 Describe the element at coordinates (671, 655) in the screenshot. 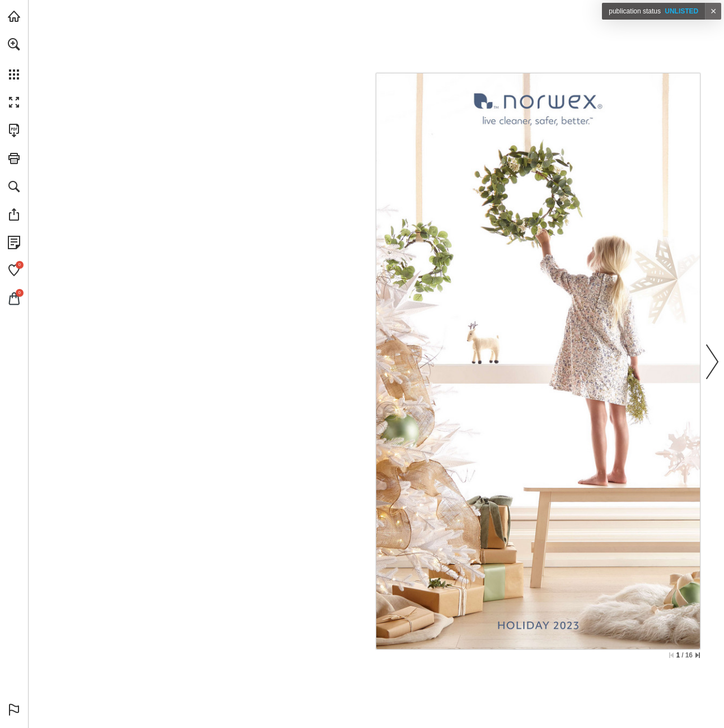

I see `a: Skip to the first page` at that location.